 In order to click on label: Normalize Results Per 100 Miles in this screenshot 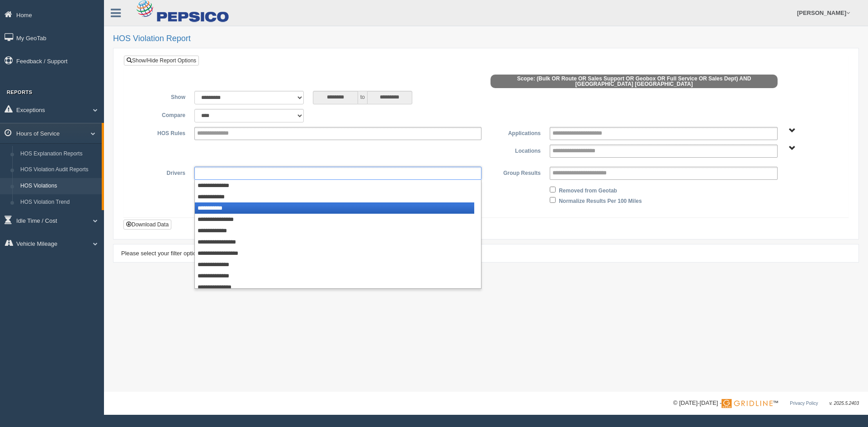, I will do `click(600, 200)`.